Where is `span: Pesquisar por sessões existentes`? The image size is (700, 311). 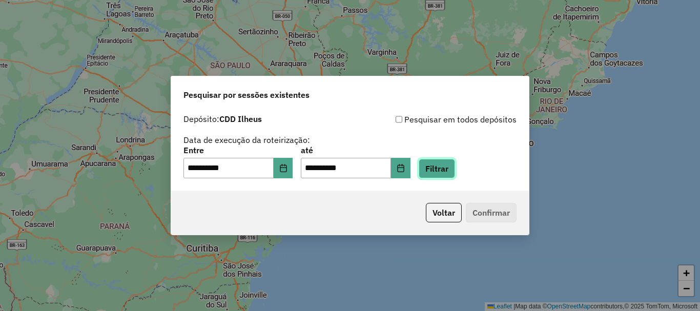 span: Pesquisar por sessões existentes is located at coordinates (247, 95).